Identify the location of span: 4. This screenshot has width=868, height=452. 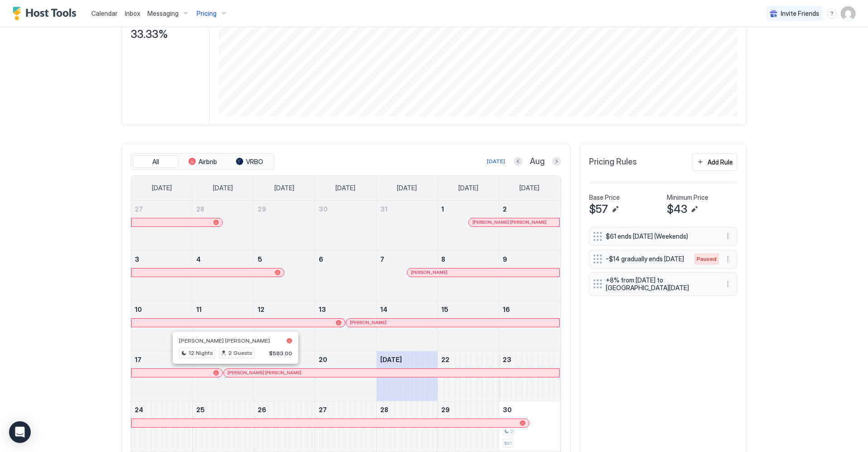
(199, 259).